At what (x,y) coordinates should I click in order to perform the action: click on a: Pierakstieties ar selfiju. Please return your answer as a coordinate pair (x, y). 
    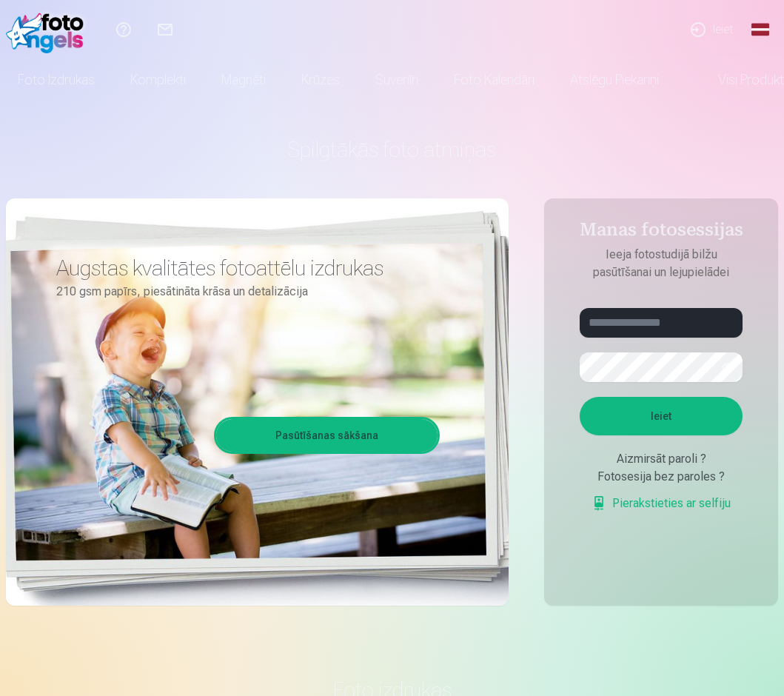
    Looking at the image, I should click on (661, 503).